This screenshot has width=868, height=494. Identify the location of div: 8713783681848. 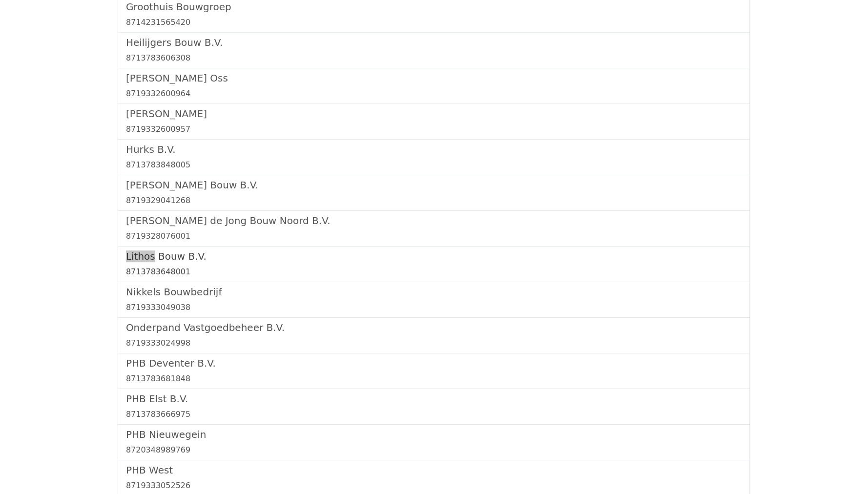
(434, 379).